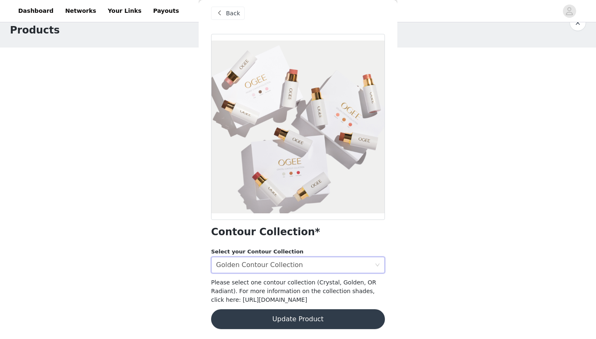  I want to click on button: Update Product, so click(298, 319).